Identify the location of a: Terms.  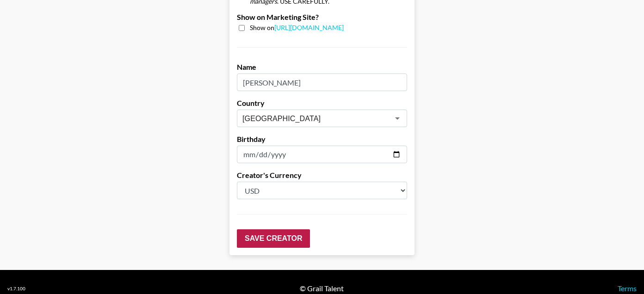
(627, 288).